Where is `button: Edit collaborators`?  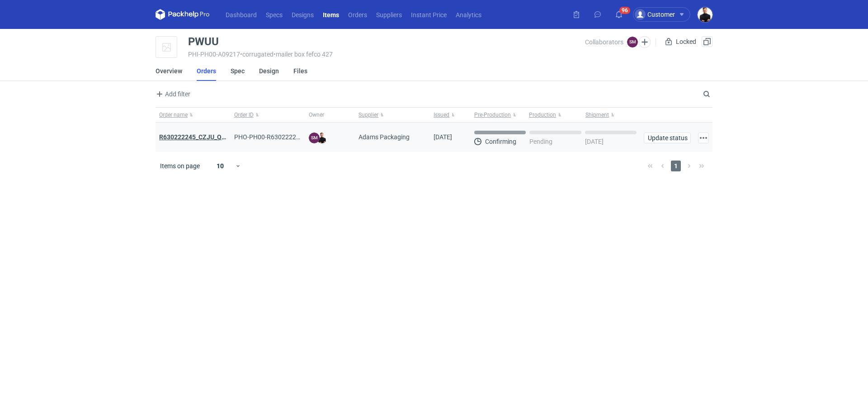 button: Edit collaborators is located at coordinates (645, 42).